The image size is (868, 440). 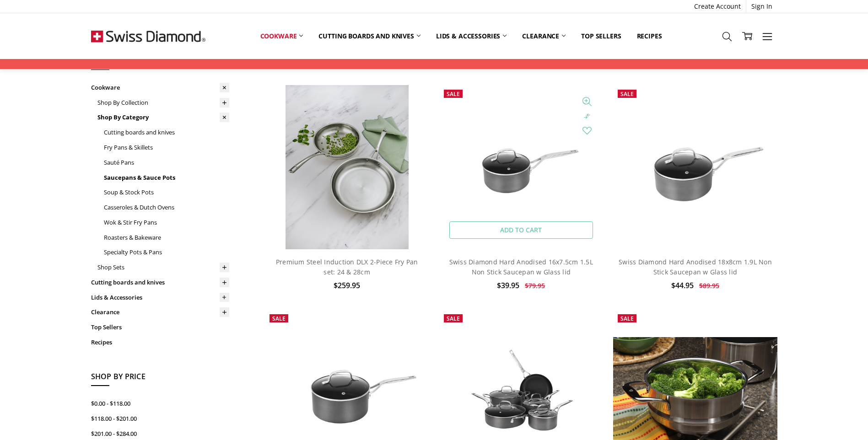 I want to click on a: Saucepans & Sauce Pots, so click(x=167, y=177).